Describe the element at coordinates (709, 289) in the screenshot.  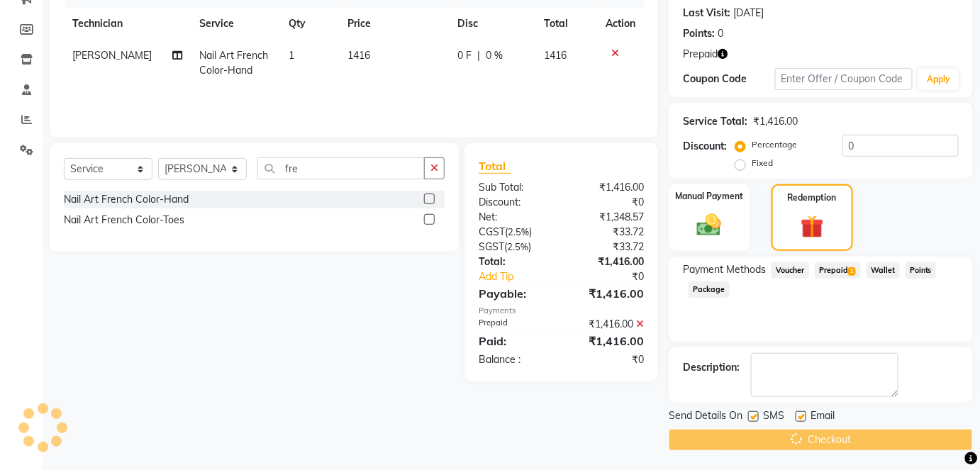
I see `span: Package` at that location.